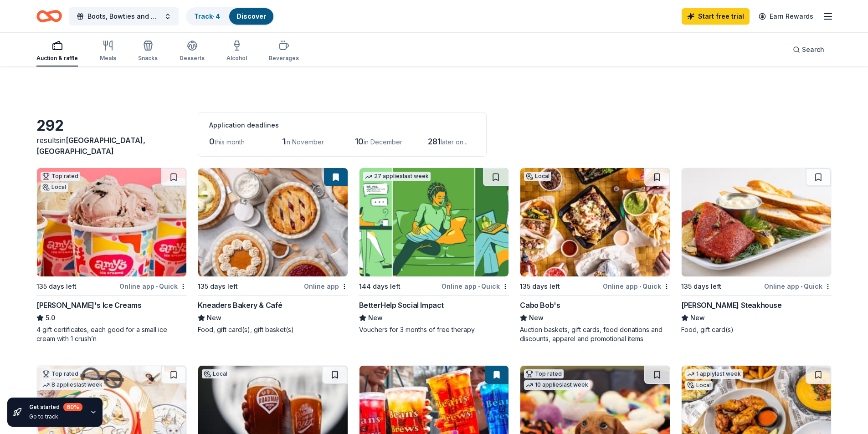  What do you see at coordinates (49, 16) in the screenshot?
I see `a: Home` at bounding box center [49, 16].